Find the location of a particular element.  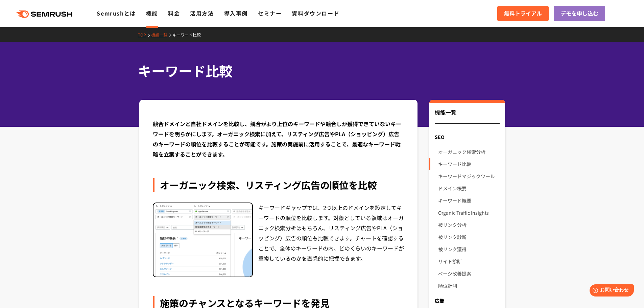

span: 無料トライアル is located at coordinates (523, 13).